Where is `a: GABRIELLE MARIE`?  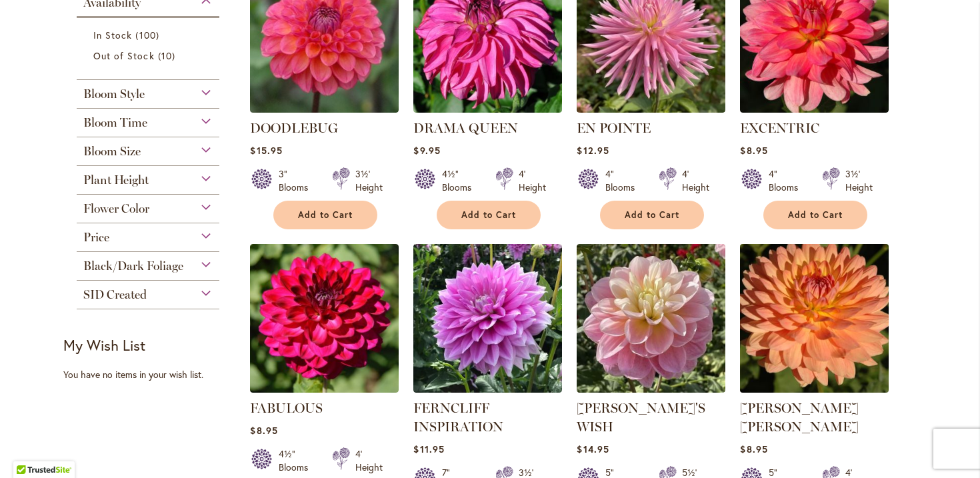
a: GABRIELLE MARIE is located at coordinates (814, 389).